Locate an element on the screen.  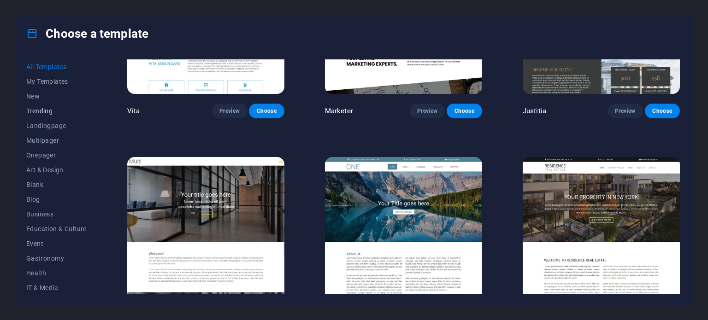
h4: Choose a template is located at coordinates (87, 34).